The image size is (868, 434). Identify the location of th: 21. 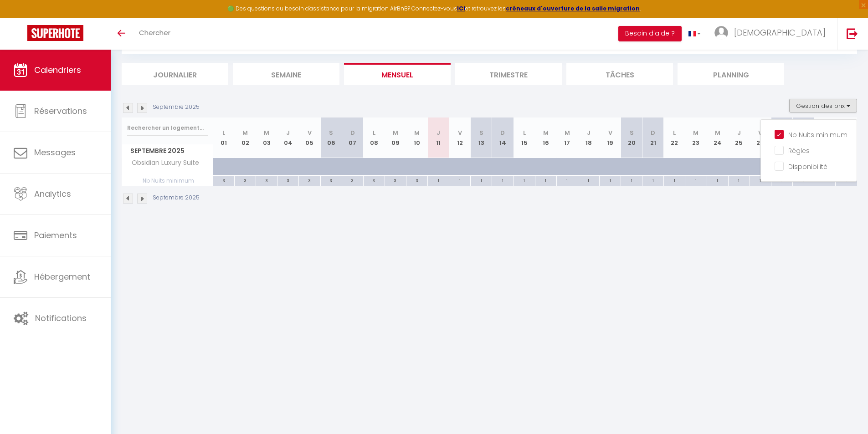
(653, 137).